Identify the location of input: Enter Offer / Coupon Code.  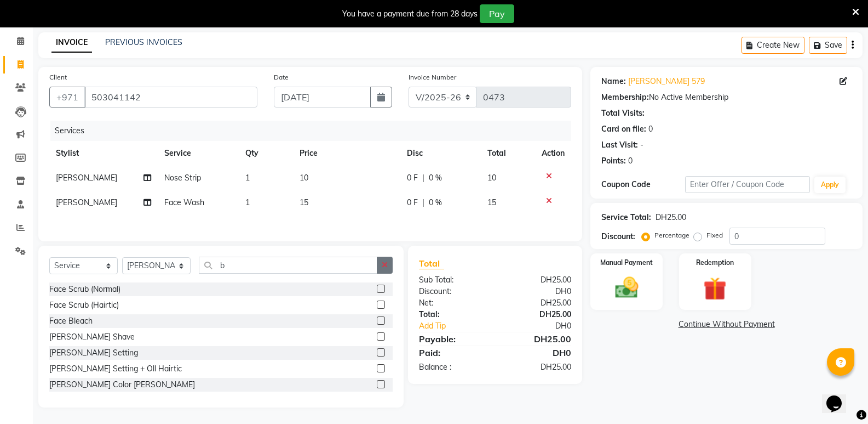
(748, 184).